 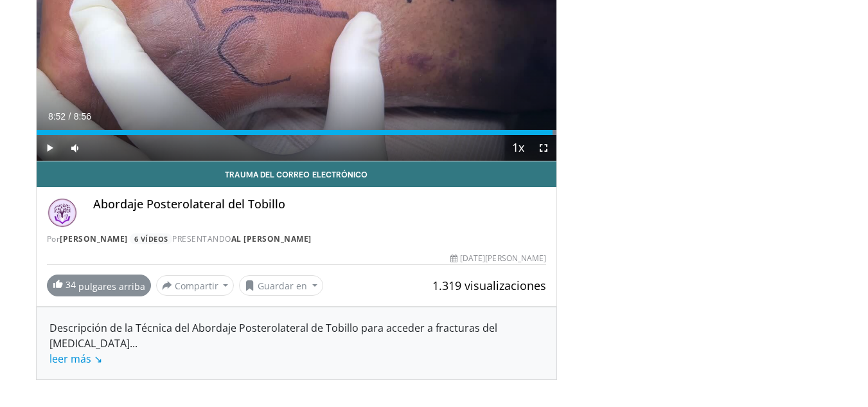 What do you see at coordinates (489, 285) in the screenshot?
I see `font: 1.319 visualizaciones` at bounding box center [489, 285].